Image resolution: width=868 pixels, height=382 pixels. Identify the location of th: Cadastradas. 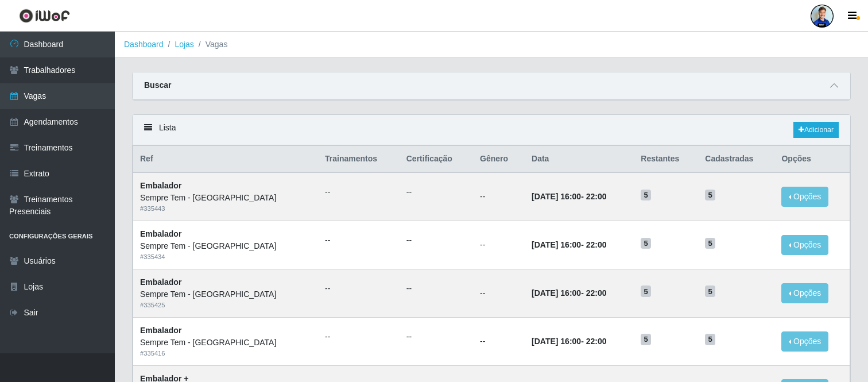
(736, 159).